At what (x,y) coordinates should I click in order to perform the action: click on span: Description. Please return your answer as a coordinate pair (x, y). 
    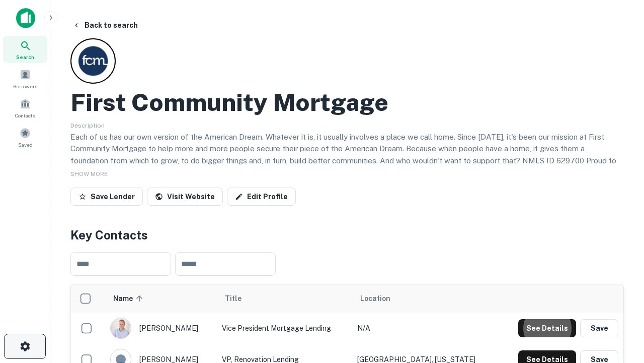
    Looking at the image, I should click on (87, 125).